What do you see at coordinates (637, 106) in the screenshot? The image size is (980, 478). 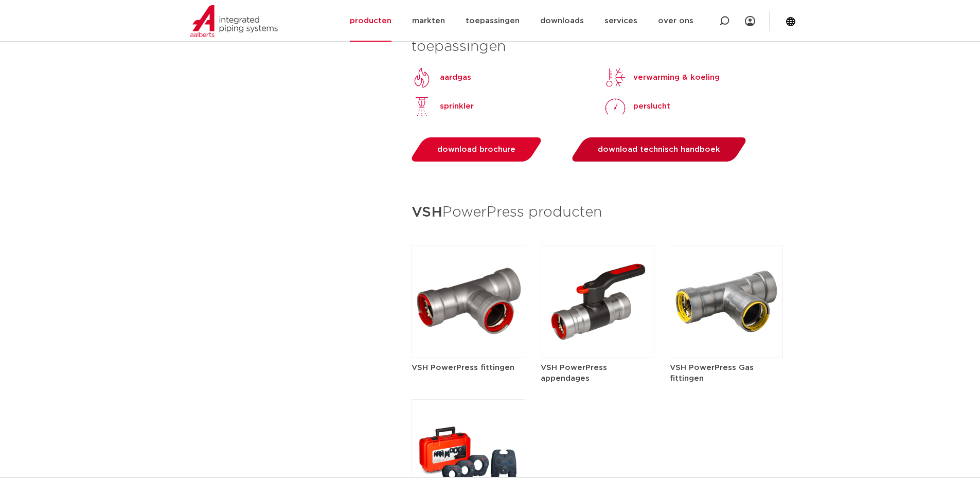 I see `a: perslucht` at bounding box center [637, 106].